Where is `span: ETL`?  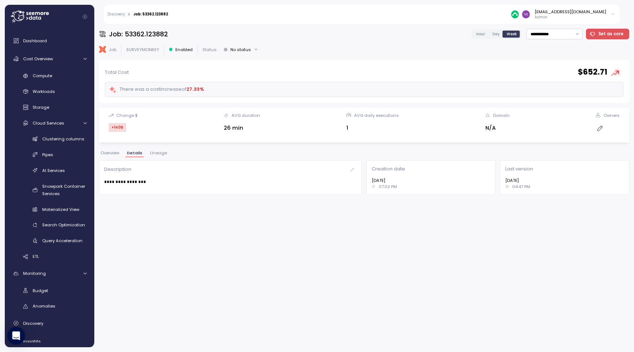
span: ETL is located at coordinates (36, 256).